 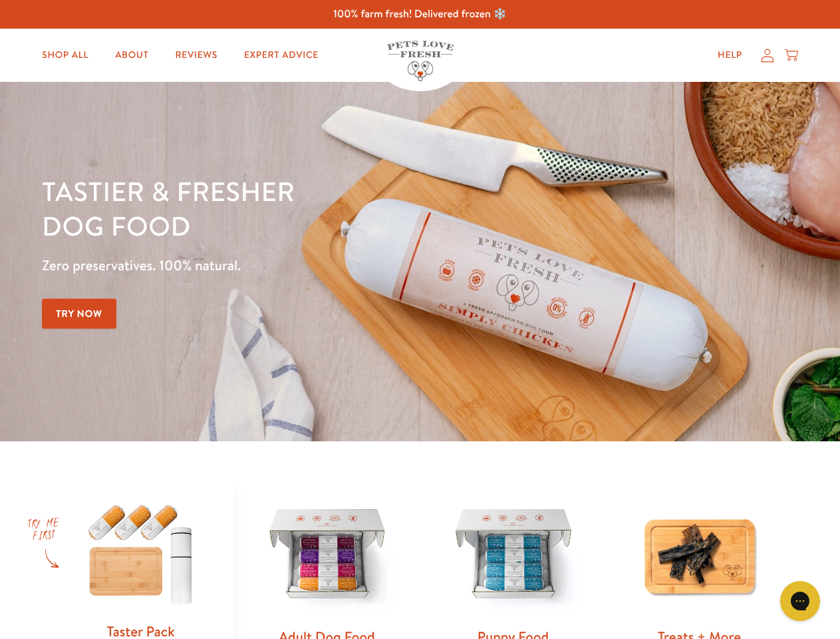 I want to click on p: Zero preservatives. 100% natural., so click(x=294, y=265).